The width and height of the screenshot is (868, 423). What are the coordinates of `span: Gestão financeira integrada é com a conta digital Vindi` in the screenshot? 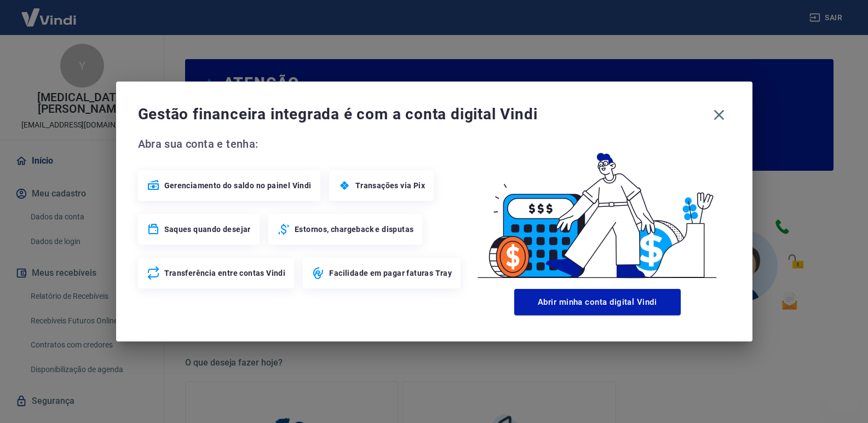 It's located at (423, 114).